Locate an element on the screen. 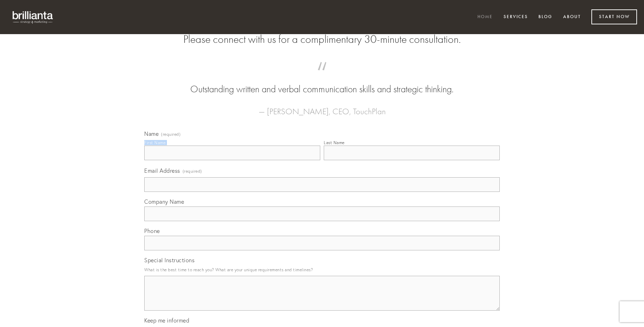 This screenshot has height=327, width=644. a: About is located at coordinates (572, 17).